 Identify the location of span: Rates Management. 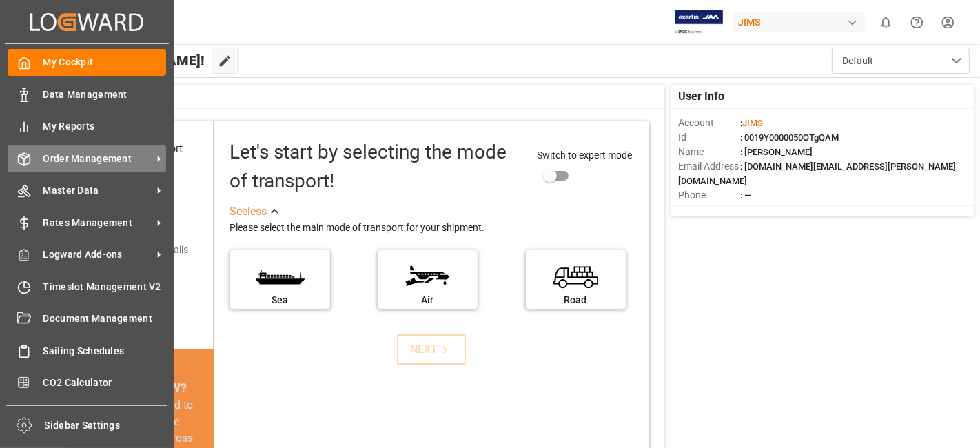
(98, 223).